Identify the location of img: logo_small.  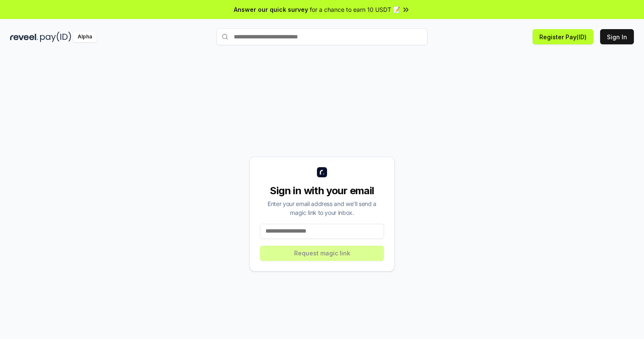
(322, 172).